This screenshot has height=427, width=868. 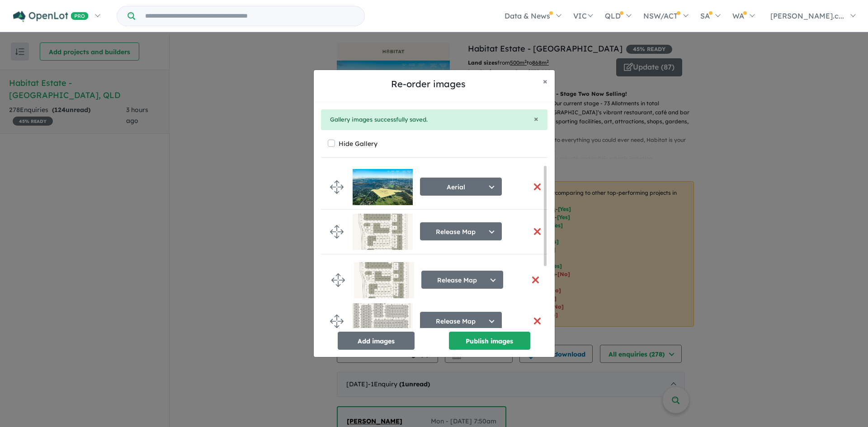 What do you see at coordinates (490, 340) in the screenshot?
I see `button: Publish images` at bounding box center [490, 340].